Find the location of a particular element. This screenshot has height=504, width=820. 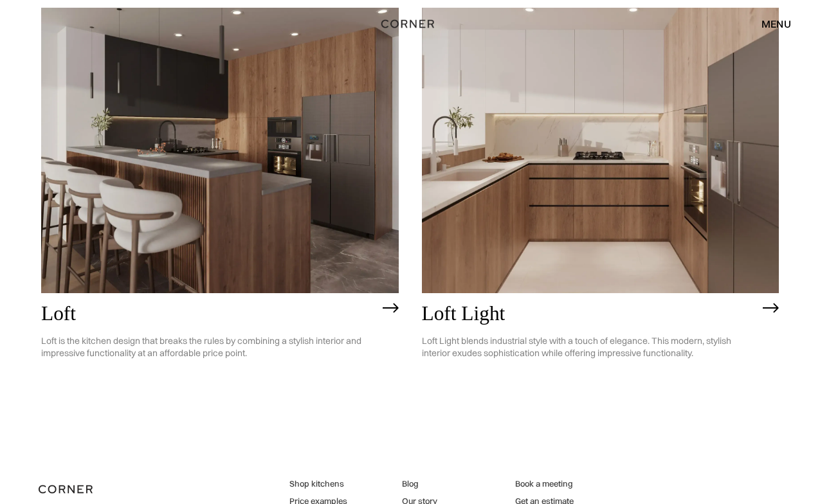

a: Shop kitchens is located at coordinates (326, 484).